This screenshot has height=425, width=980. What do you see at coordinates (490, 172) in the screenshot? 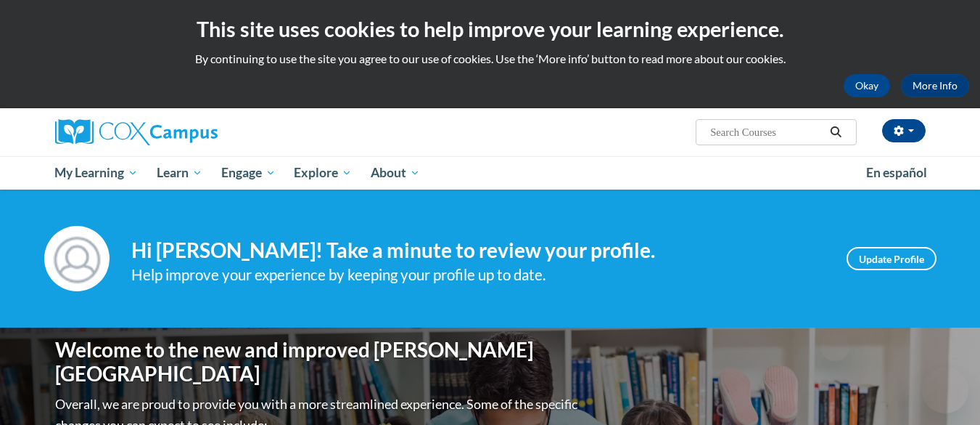
I see `div: Main menu` at bounding box center [490, 172].